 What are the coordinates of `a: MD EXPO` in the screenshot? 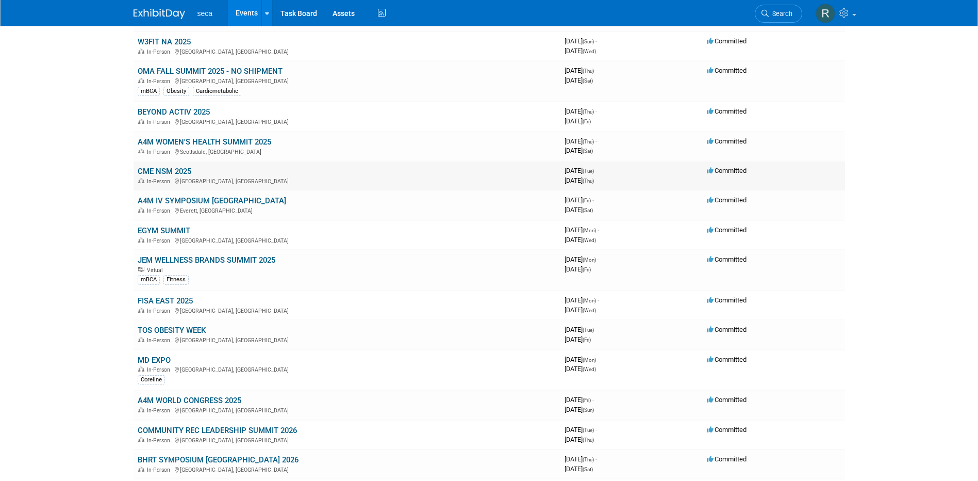 It's located at (154, 360).